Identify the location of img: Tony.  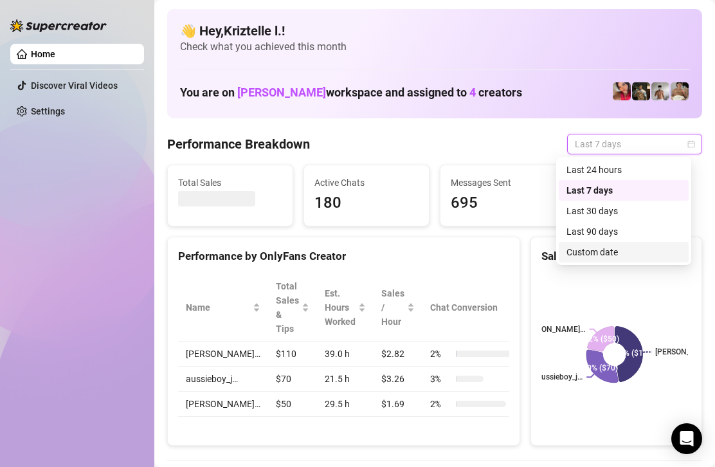
(641, 91).